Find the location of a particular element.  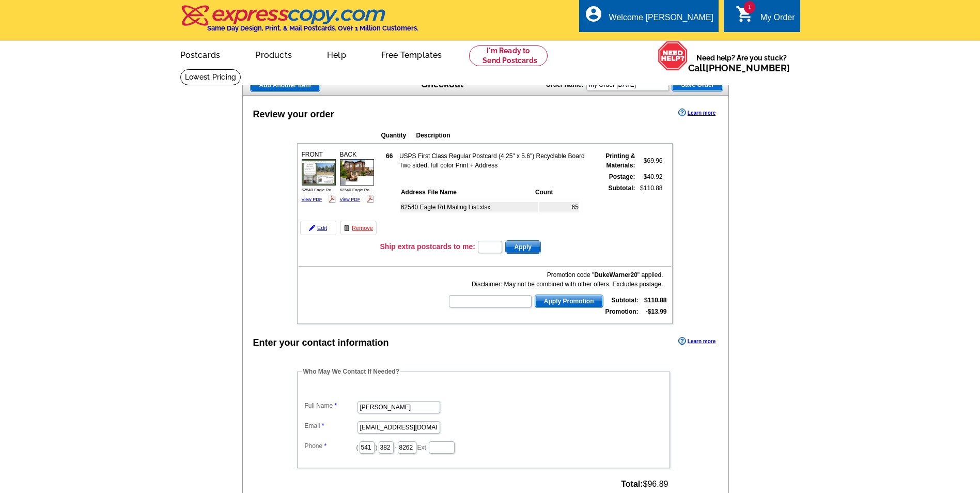

strong: -$13.99 is located at coordinates (656, 312).